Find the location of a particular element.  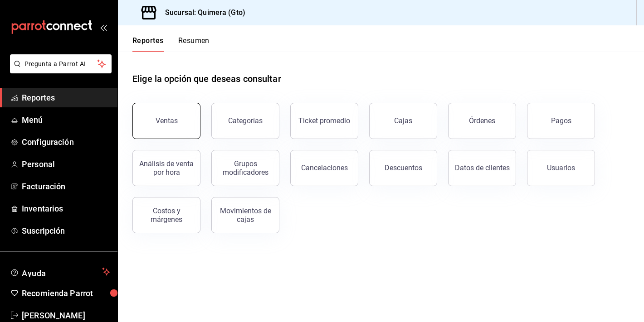

span: Ayuda is located at coordinates (60, 272).